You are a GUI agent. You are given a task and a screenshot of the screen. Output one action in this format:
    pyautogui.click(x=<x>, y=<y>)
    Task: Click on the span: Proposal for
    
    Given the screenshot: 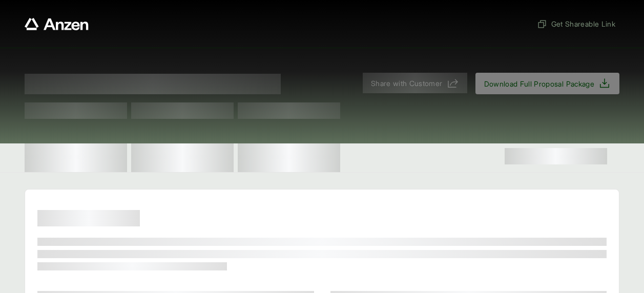 What is the action you would take?
    pyautogui.click(x=153, y=84)
    